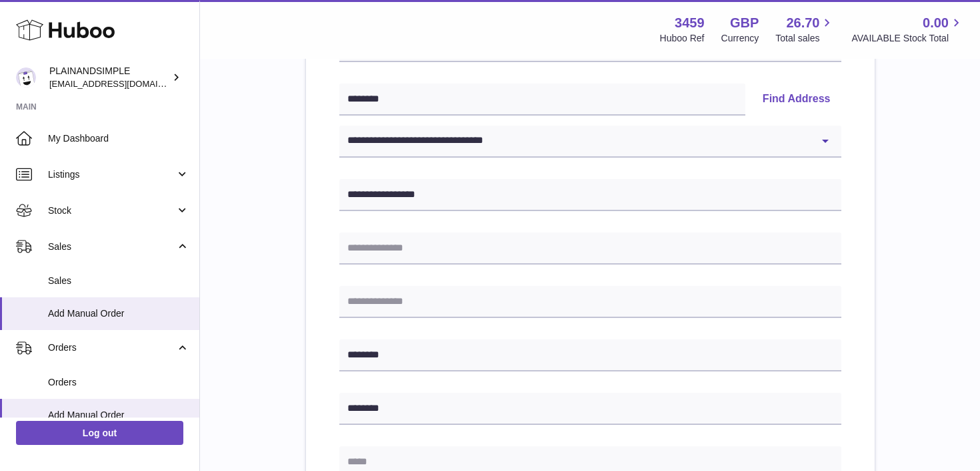  Describe the element at coordinates (805, 29) in the screenshot. I see `a: 26.70 Total sales` at that location.